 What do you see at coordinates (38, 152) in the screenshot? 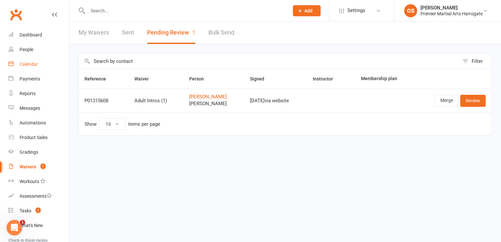
I see `a: Gradings` at bounding box center [38, 152].